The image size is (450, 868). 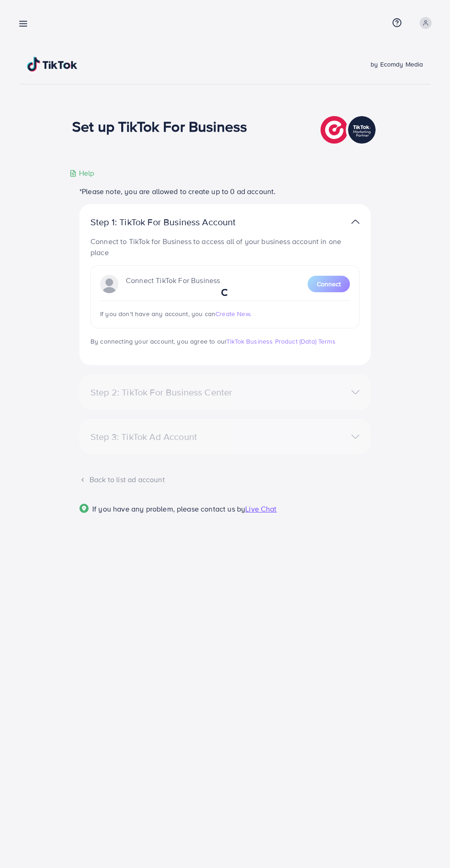 I want to click on div: Help, so click(x=82, y=173).